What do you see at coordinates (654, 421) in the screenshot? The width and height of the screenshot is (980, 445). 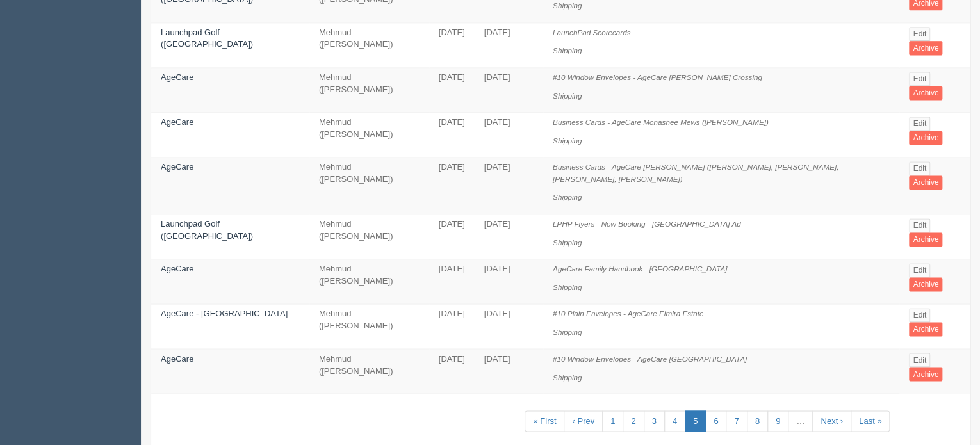 I see `a: 3` at bounding box center [654, 421].